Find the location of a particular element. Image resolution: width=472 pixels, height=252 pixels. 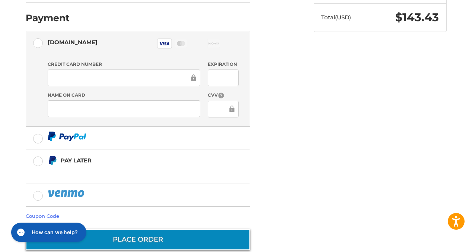

label: CVV is located at coordinates (223, 95).